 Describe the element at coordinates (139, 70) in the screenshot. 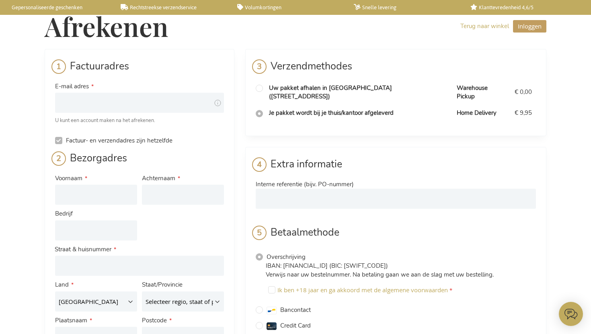

I see `div: Factuuradres` at that location.